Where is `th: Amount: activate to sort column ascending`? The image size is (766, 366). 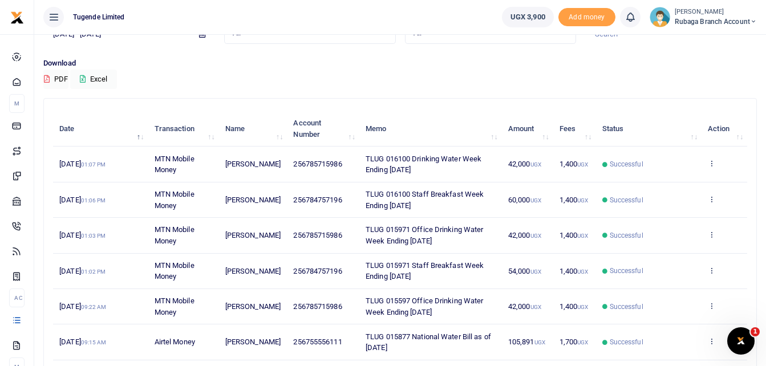 th: Amount: activate to sort column ascending is located at coordinates (528, 129).